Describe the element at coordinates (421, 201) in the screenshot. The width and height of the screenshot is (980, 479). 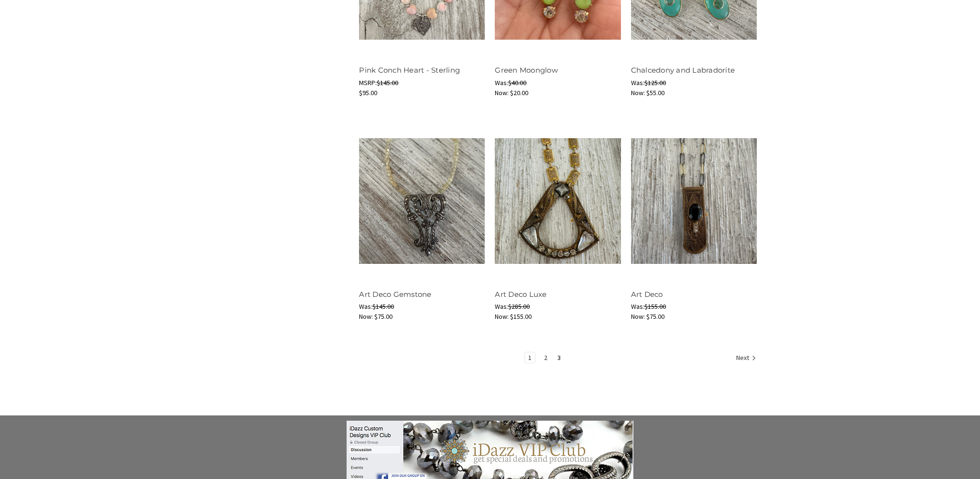
I see `img: Art Deco Gemstone` at that location.